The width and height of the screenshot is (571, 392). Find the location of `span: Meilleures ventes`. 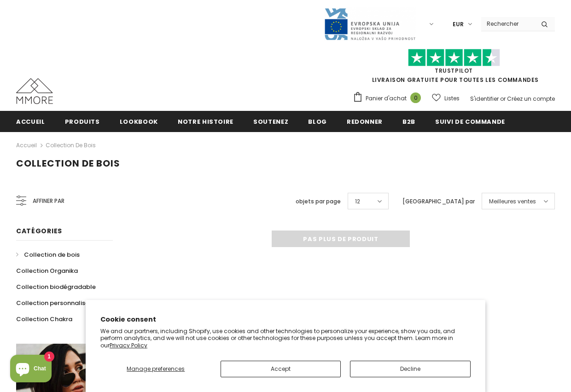

span: Meilleures ventes is located at coordinates (512, 202).